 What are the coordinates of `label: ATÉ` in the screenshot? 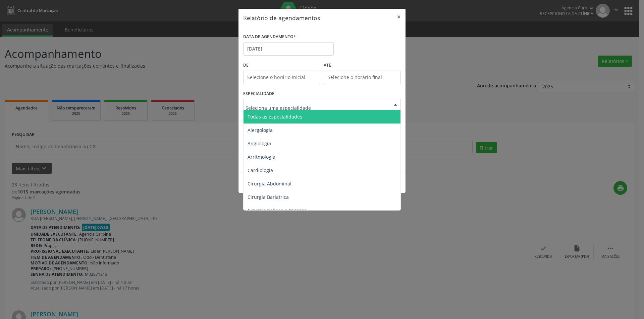 It's located at (362, 65).